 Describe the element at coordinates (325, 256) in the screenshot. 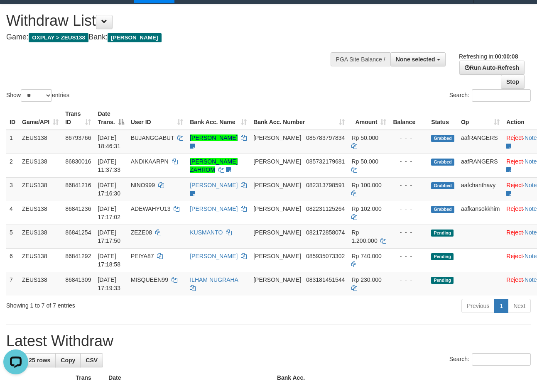

I see `span: Copy 085935073302 to clipboard` at that location.